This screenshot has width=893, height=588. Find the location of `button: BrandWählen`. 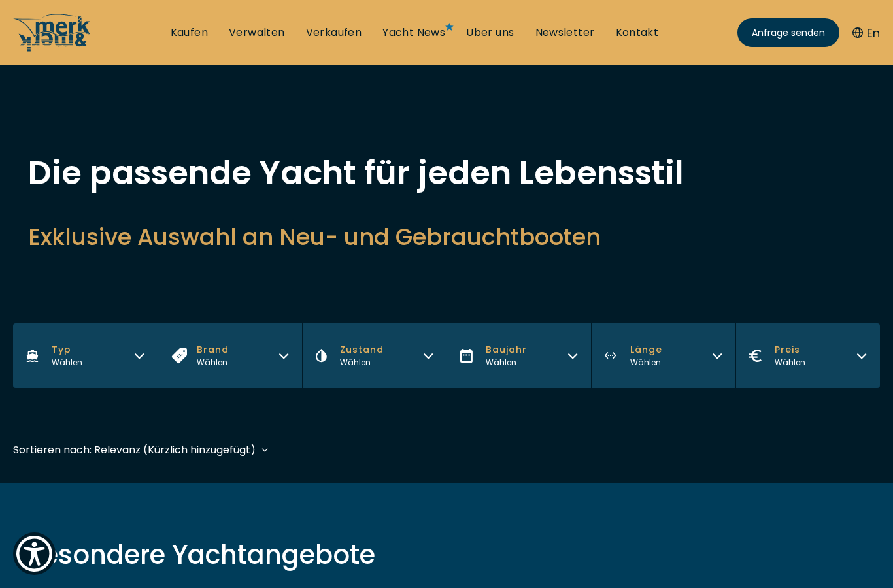

button: BrandWählen is located at coordinates (229, 356).